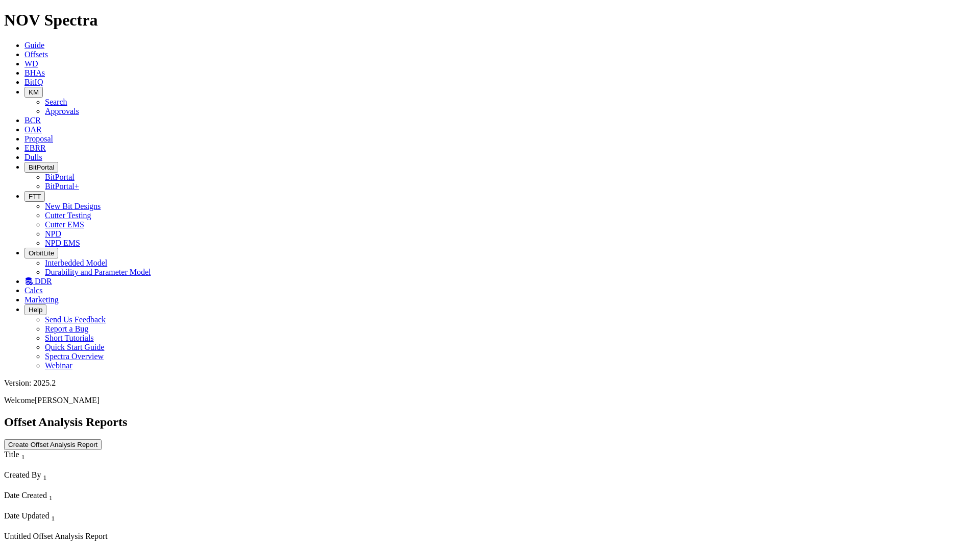 This screenshot has width=980, height=544. What do you see at coordinates (33, 82) in the screenshot?
I see `a: BitIQ` at bounding box center [33, 82].